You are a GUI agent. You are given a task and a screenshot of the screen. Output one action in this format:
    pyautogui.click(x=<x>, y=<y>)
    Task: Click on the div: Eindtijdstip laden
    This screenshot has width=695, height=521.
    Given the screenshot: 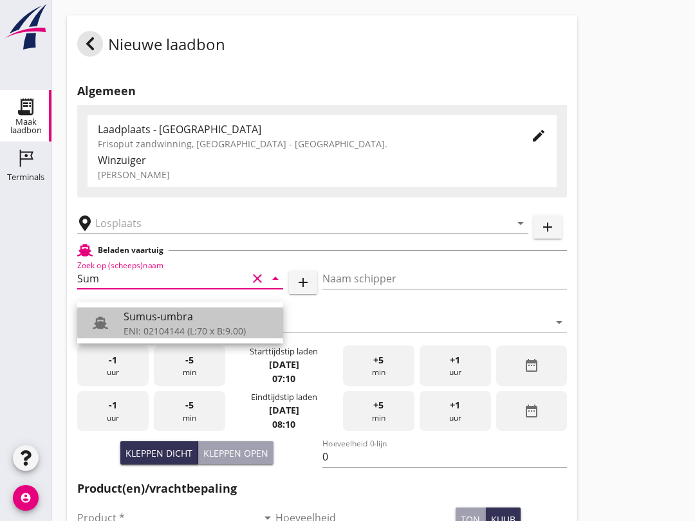 What is the action you would take?
    pyautogui.click(x=284, y=397)
    